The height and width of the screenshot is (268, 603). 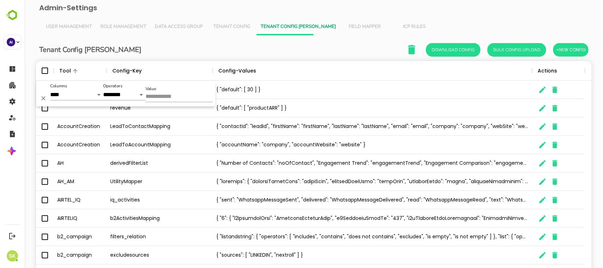 I want to click on button: Download Config, so click(x=429, y=50).